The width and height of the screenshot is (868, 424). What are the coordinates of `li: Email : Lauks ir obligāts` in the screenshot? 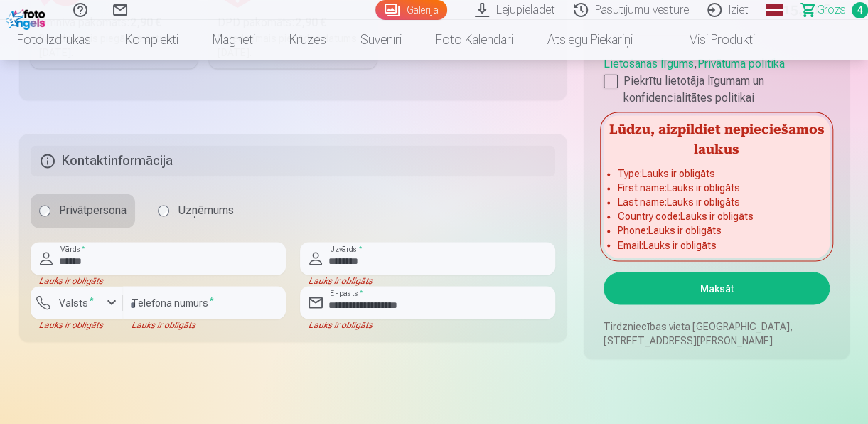 It's located at (716, 244).